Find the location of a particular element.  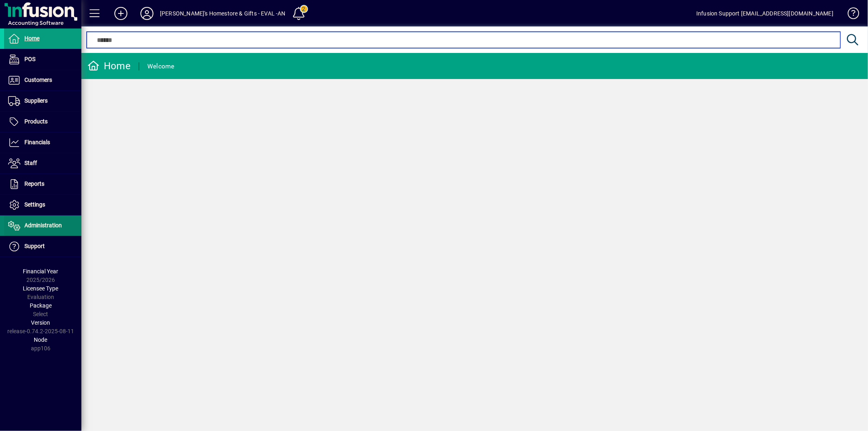

span: Financial Year is located at coordinates (41, 271).